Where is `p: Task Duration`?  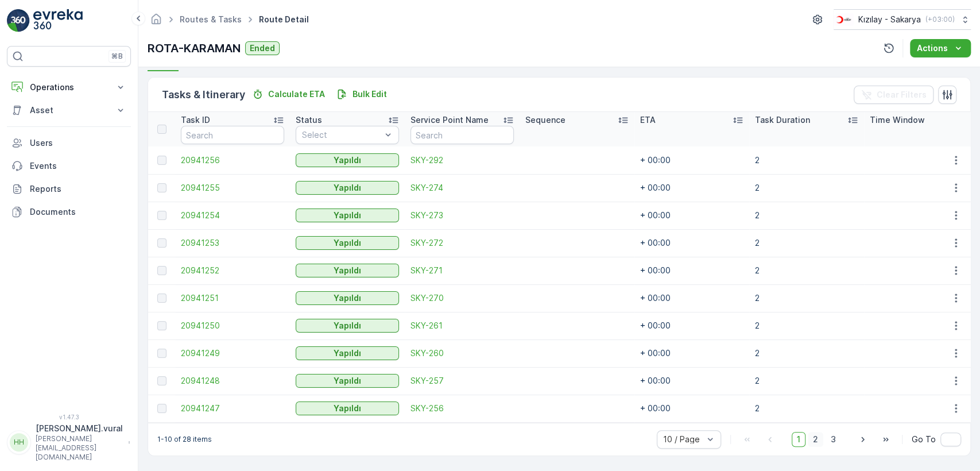
p: Task Duration is located at coordinates (782, 120).